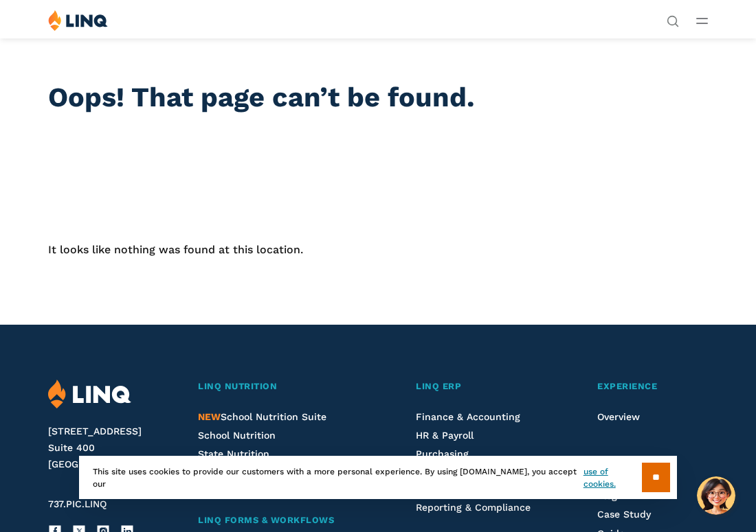 The image size is (756, 532). I want to click on a: School Nutrition, so click(236, 436).